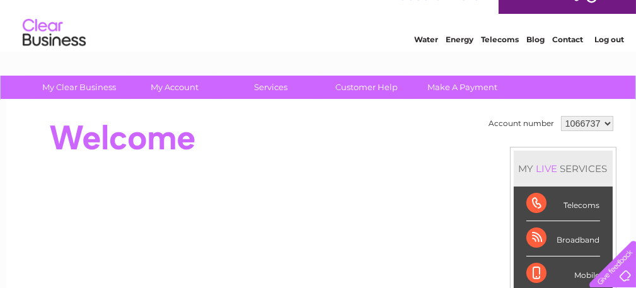 This screenshot has height=288, width=636. Describe the element at coordinates (442, 14) in the screenshot. I see `a: 0333 014 3131` at that location.